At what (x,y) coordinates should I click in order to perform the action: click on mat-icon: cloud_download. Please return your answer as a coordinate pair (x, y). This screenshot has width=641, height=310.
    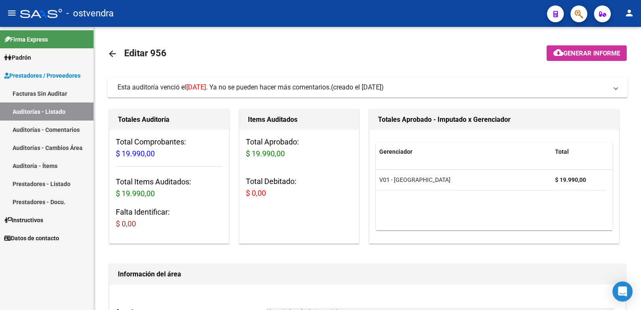
    Looking at the image, I should click on (559, 52).